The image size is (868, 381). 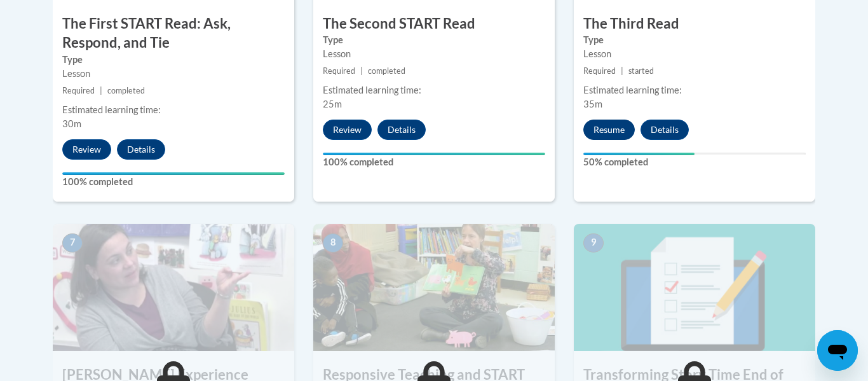 I want to click on h3: The First START Read: Ask, Respond, and Tie, so click(x=174, y=34).